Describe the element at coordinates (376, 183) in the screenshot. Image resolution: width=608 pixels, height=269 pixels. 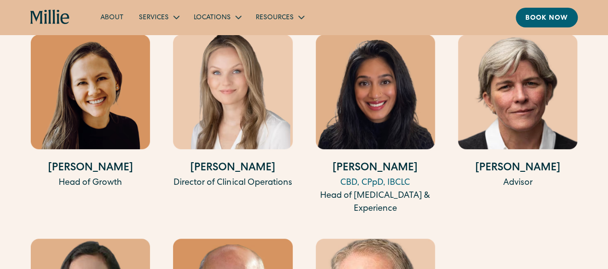
I see `div: CBD, CPpD, IBCLC` at that location.